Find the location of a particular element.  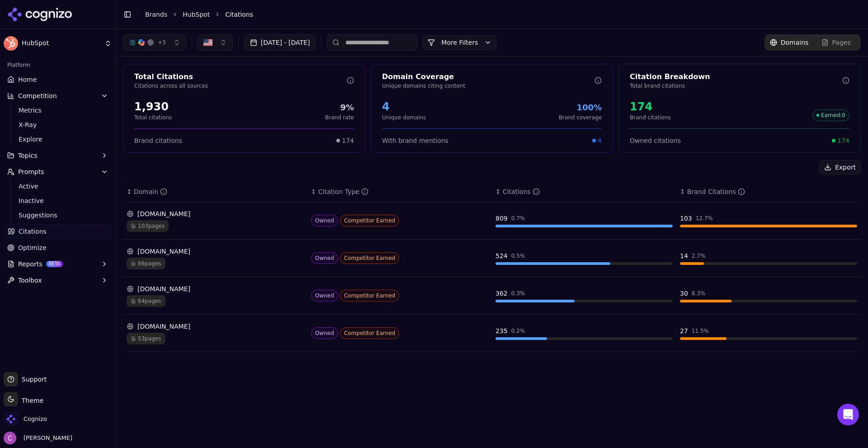

a: Explore is located at coordinates (58, 139).